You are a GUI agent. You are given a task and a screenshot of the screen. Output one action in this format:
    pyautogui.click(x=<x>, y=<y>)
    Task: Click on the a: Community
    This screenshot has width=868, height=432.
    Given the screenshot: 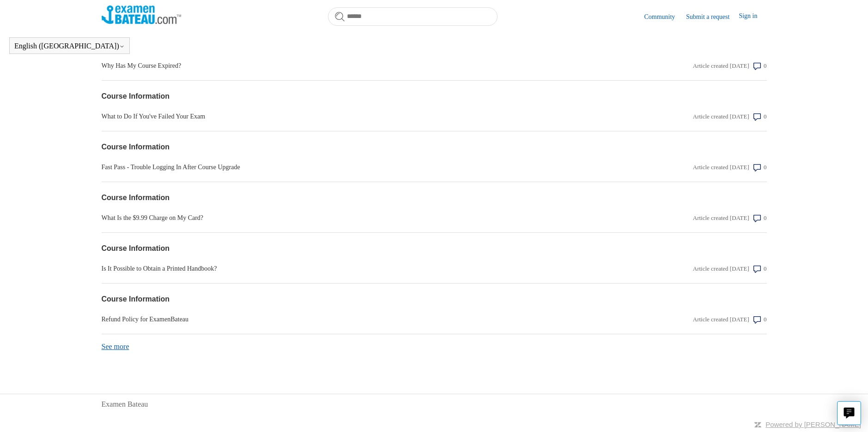 What is the action you would take?
    pyautogui.click(x=664, y=16)
    